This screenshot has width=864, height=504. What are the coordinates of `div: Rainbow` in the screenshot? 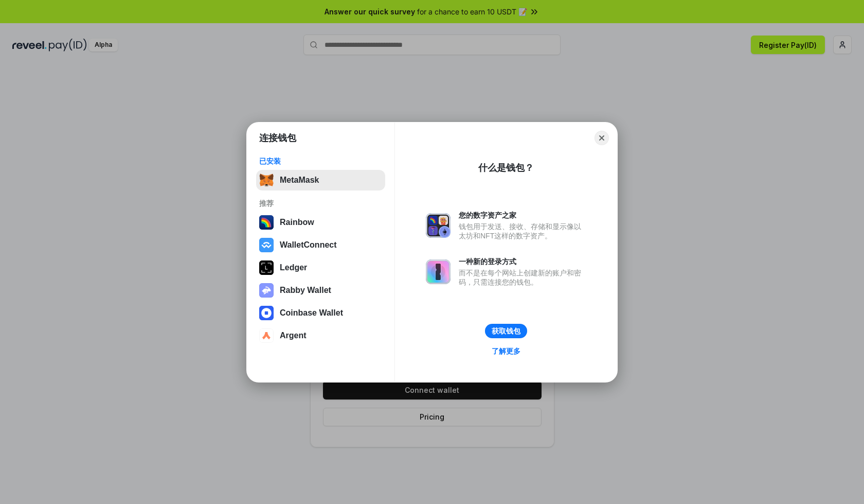 It's located at (297, 222).